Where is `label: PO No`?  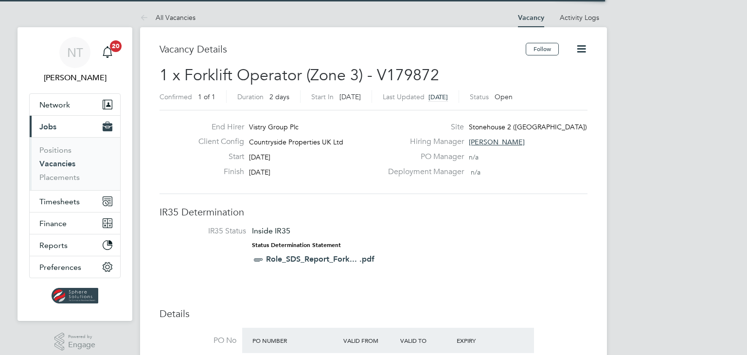 label: PO No is located at coordinates (198, 340).